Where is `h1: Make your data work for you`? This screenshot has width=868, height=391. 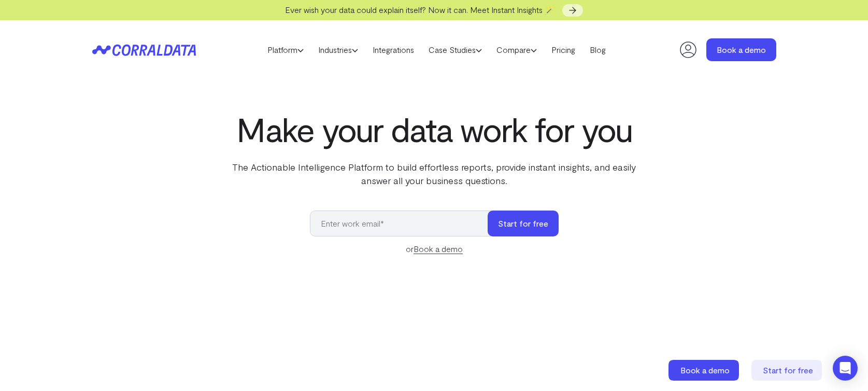
h1: Make your data work for you is located at coordinates (435, 129).